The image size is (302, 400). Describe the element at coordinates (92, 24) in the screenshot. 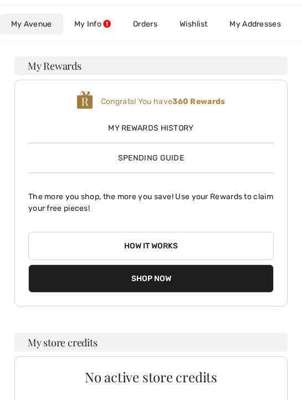

I see `a: My Info` at that location.